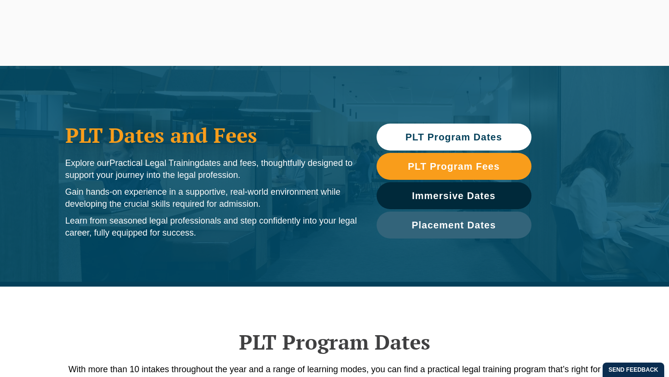 The height and width of the screenshot is (377, 669). I want to click on span: Placement Dates, so click(453, 225).